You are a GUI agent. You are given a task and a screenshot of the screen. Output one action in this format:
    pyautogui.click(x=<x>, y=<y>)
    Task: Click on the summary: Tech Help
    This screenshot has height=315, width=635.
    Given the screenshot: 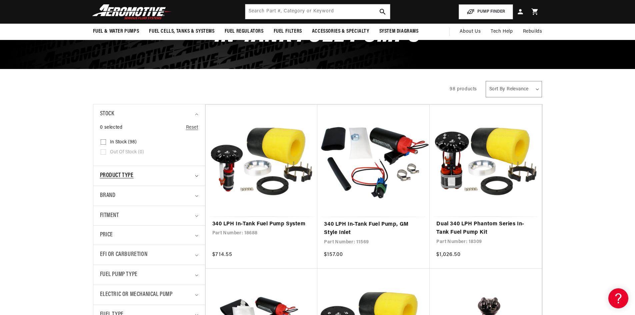 What is the action you would take?
    pyautogui.click(x=502, y=32)
    